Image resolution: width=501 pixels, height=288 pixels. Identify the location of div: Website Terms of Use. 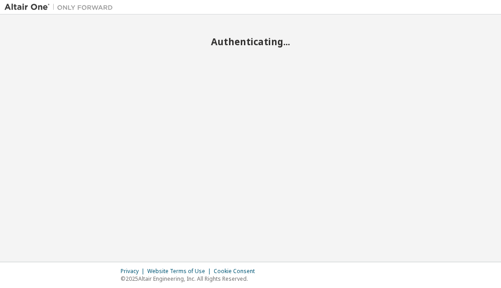
(180, 271).